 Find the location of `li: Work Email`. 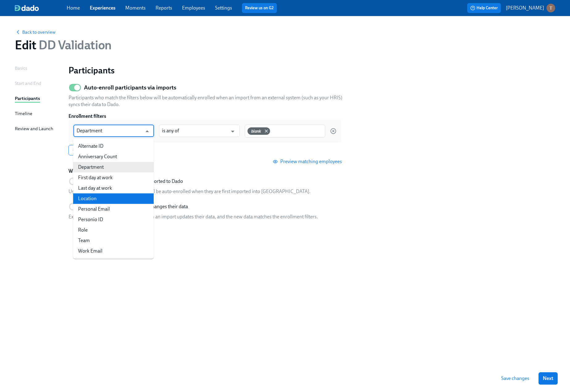

li: Work Email is located at coordinates (113, 251).